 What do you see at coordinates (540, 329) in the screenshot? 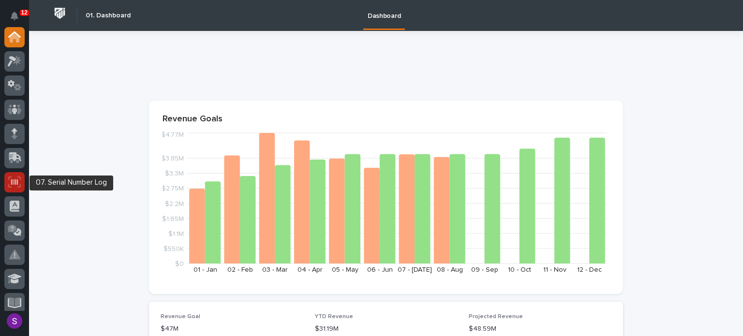
I see `p: $48.59M` at bounding box center [540, 329].